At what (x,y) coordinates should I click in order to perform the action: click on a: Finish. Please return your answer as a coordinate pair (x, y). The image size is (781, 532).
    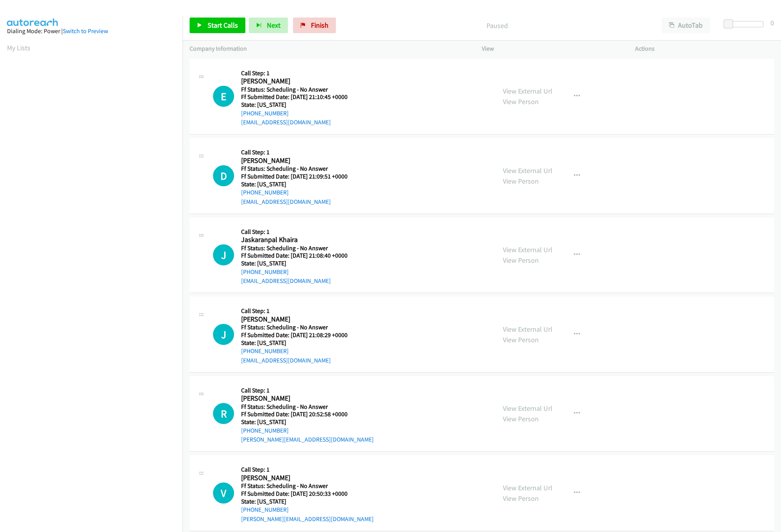
    Looking at the image, I should click on (314, 25).